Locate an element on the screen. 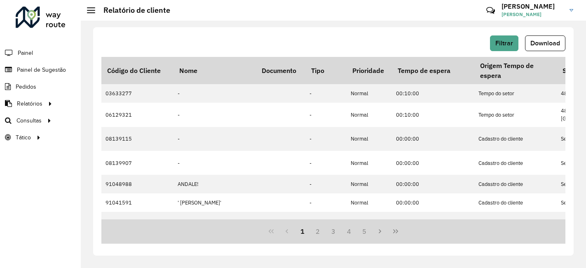 This screenshot has height=268, width=586. button: 2 is located at coordinates (317, 231).